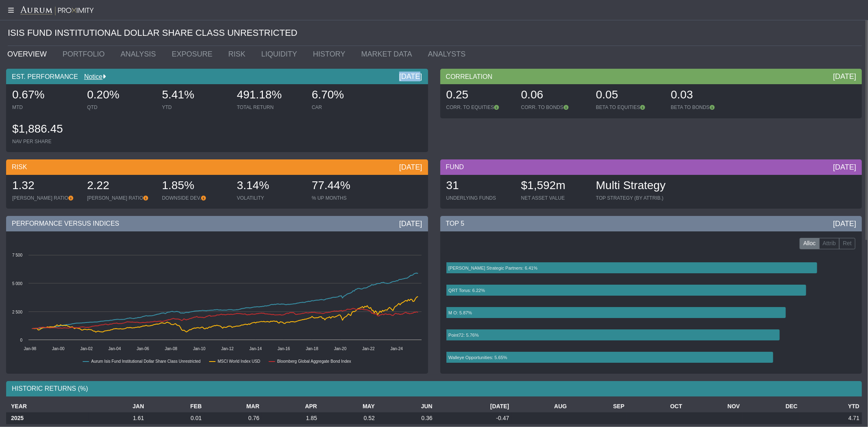  What do you see at coordinates (809, 244) in the screenshot?
I see `label: Alloc` at bounding box center [809, 244].